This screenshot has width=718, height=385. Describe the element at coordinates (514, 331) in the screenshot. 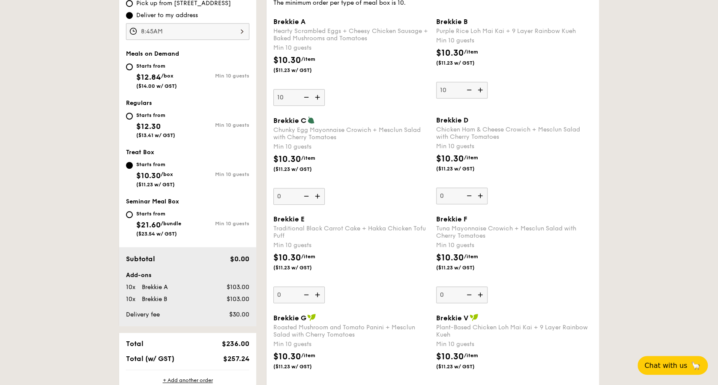

I see `div: Plant-Based Chicken Loh Mai Kai + 9 Layer Rainbow Kueh` at that location.